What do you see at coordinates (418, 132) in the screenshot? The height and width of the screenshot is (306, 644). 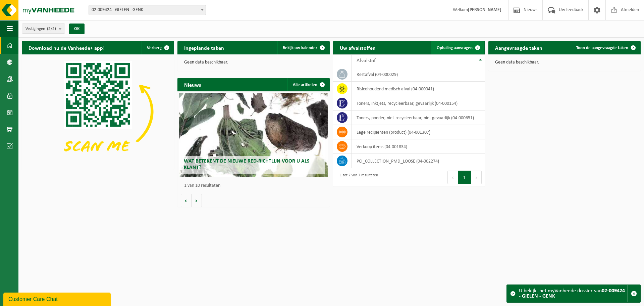 I see `td: lege recipiënten (product) (04-001307)` at bounding box center [418, 132].